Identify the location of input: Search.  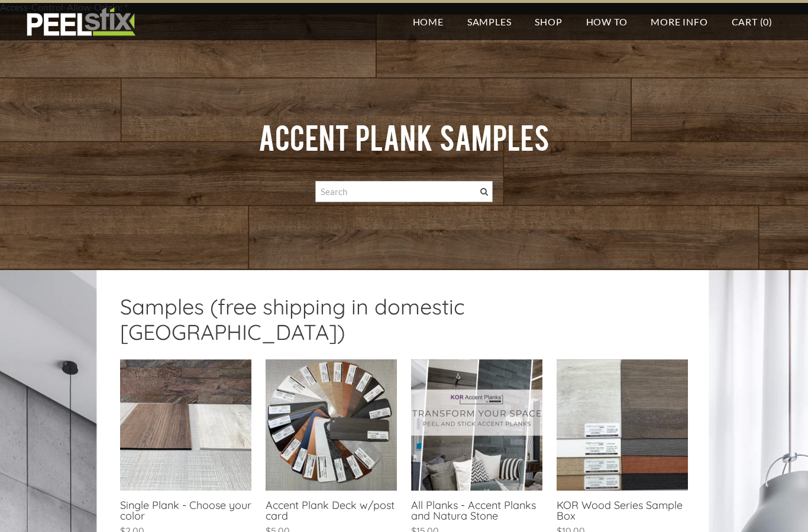
(404, 191).